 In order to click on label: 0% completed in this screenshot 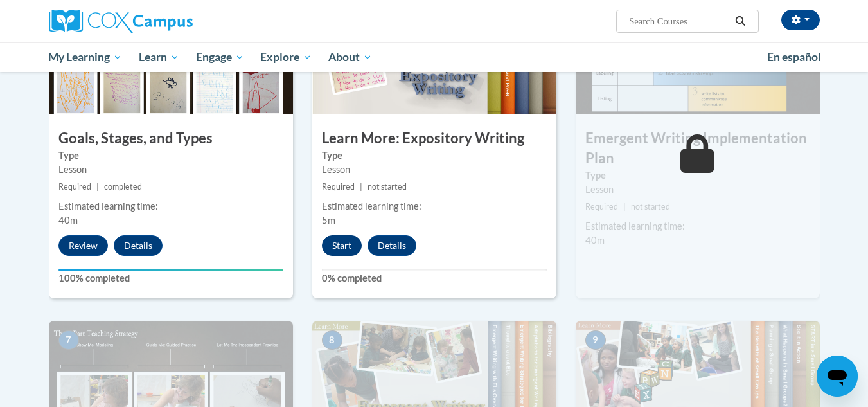, I will do `click(434, 278)`.